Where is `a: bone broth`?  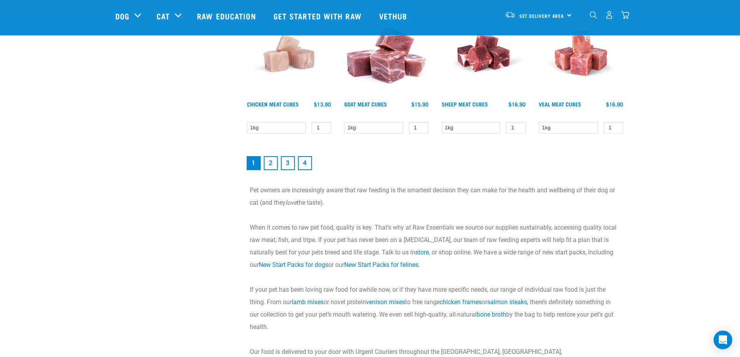
a: bone broth is located at coordinates (491, 314).